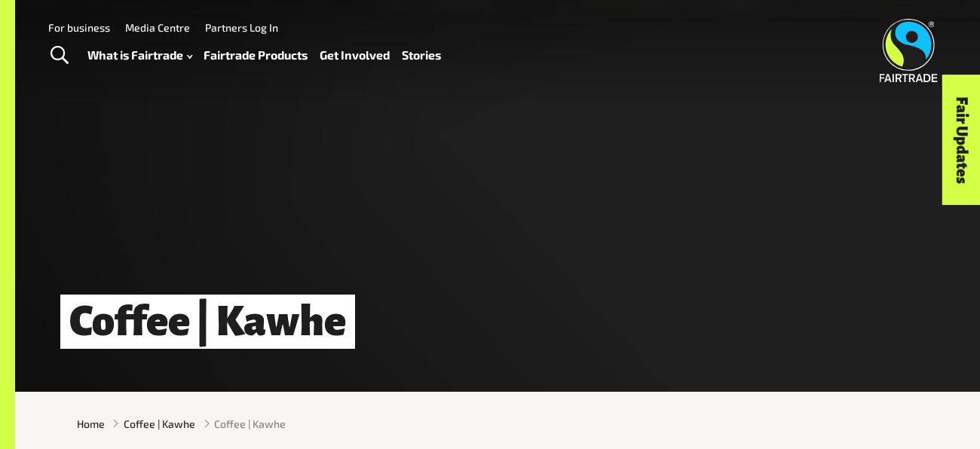 This screenshot has height=449, width=980. Describe the element at coordinates (158, 27) in the screenshot. I see `a: Media Centre` at that location.